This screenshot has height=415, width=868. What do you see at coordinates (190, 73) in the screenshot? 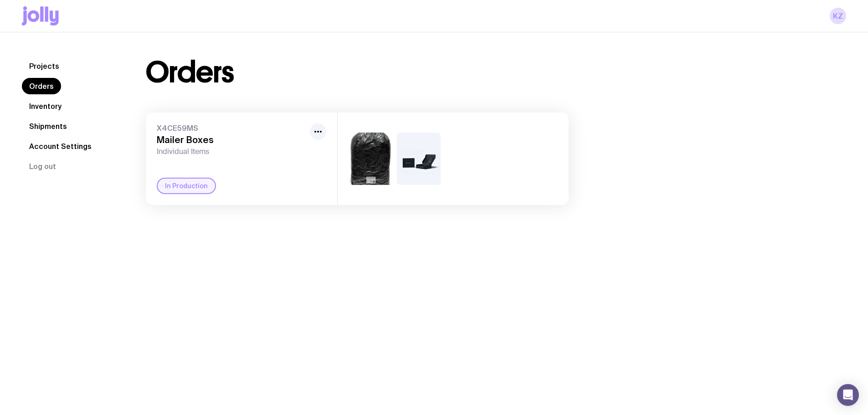
I see `h1: Orders` at bounding box center [190, 73].